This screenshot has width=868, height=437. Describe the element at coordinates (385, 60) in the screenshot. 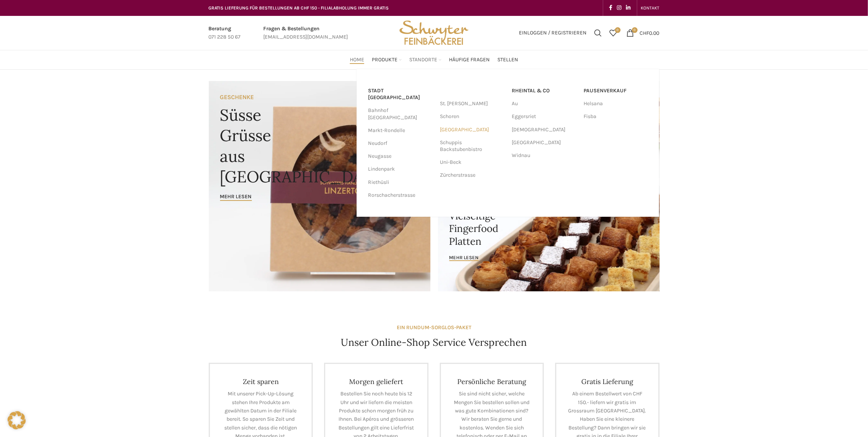

I see `span: Produkte` at that location.